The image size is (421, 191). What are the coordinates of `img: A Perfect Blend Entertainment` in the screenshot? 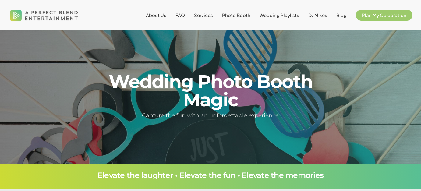 It's located at (44, 15).